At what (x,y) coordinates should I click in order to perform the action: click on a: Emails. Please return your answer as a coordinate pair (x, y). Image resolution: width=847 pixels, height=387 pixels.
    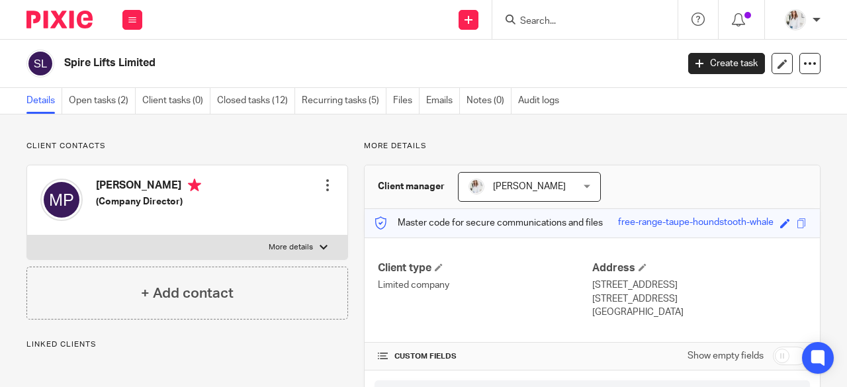
    Looking at the image, I should click on (442, 101).